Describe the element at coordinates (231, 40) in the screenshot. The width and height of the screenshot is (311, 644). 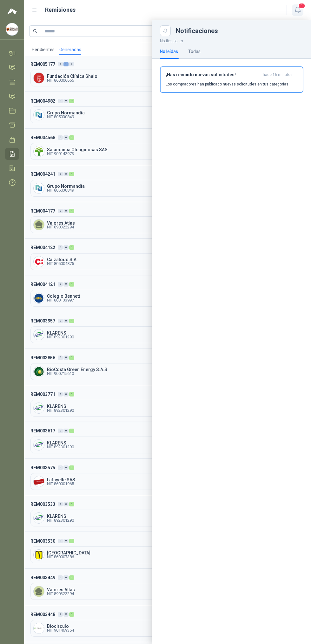
I see `p: Notificaciones` at that location.